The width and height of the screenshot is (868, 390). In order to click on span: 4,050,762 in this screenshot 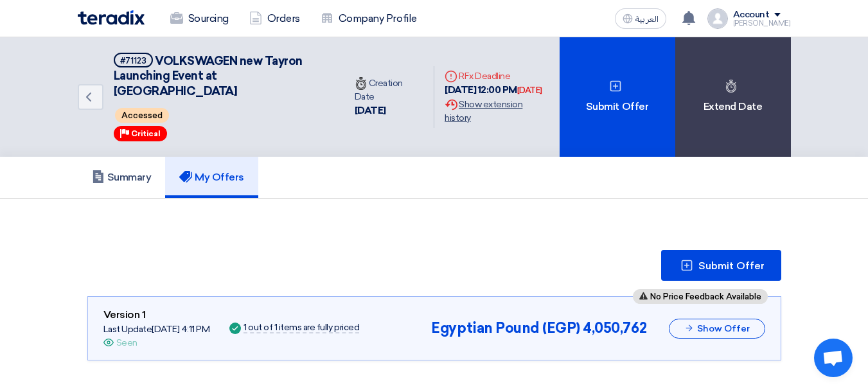, I will do `click(614, 328)`.